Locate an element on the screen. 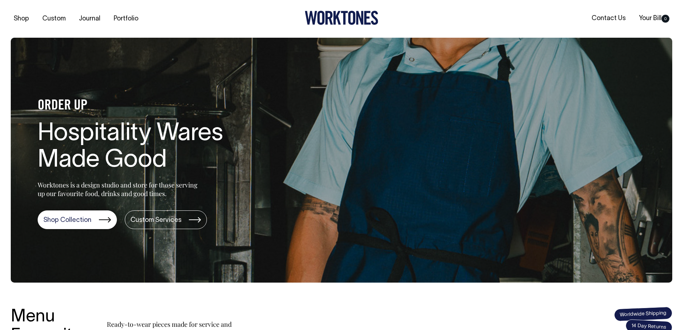 This screenshot has height=330, width=683. a: Portfolio is located at coordinates (126, 19).